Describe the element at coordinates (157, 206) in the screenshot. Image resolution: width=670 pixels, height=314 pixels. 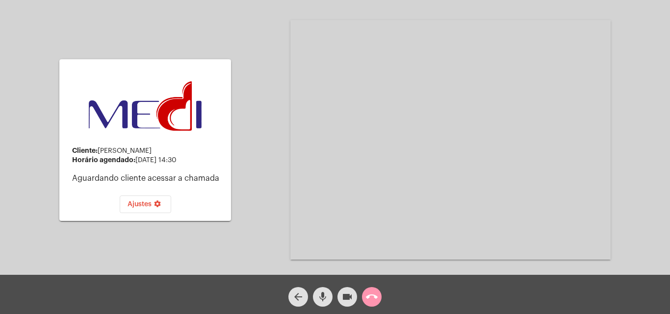
I see `mat-icon: settings` at that location.